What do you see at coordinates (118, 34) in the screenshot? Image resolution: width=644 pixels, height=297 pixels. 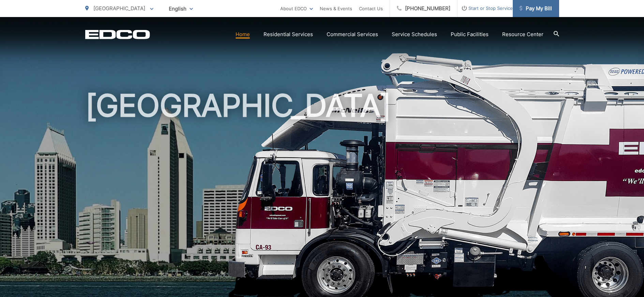 I see `a: EDCD logo. Return to the homepage.` at bounding box center [118, 34].